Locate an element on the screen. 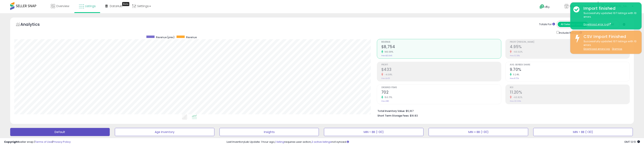  i: Get Help is located at coordinates (542, 7).